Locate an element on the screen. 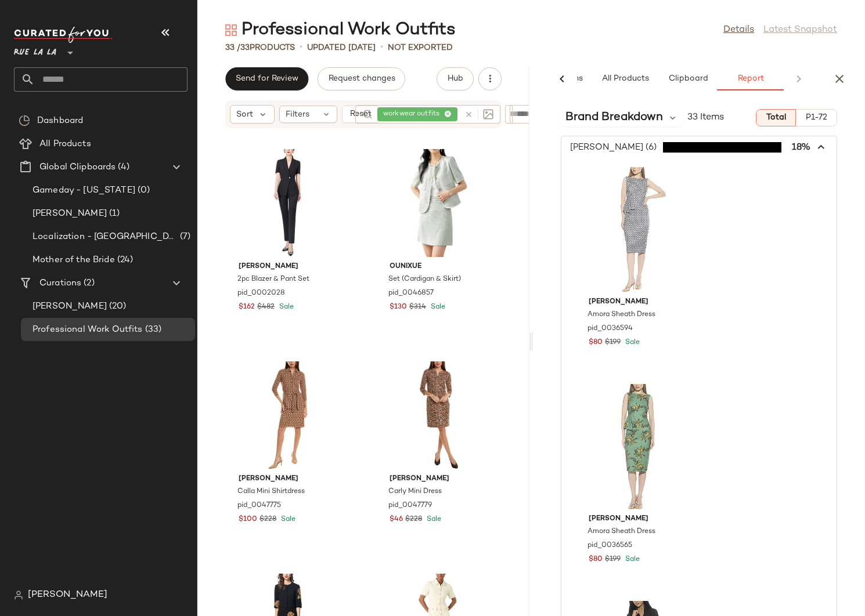 The width and height of the screenshot is (865, 616). span: workwear outfits is located at coordinates (413, 114).